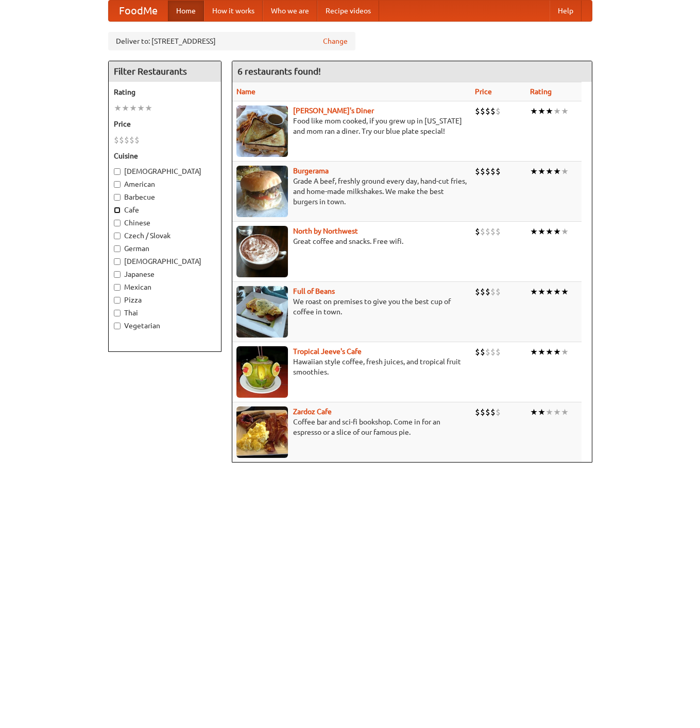  I want to click on b: Tropical Jeeve's Cafe, so click(327, 352).